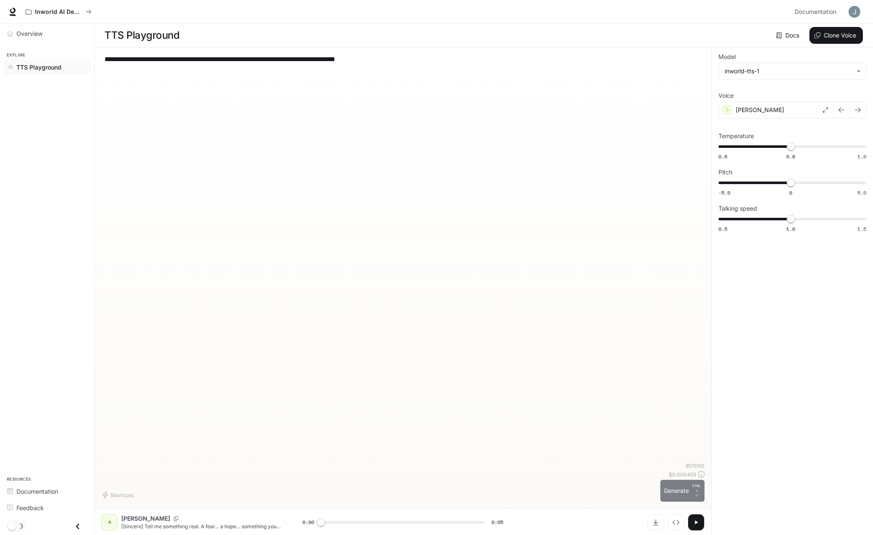 This screenshot has width=873, height=535. Describe the element at coordinates (47, 507) in the screenshot. I see `a: Feedback` at that location.